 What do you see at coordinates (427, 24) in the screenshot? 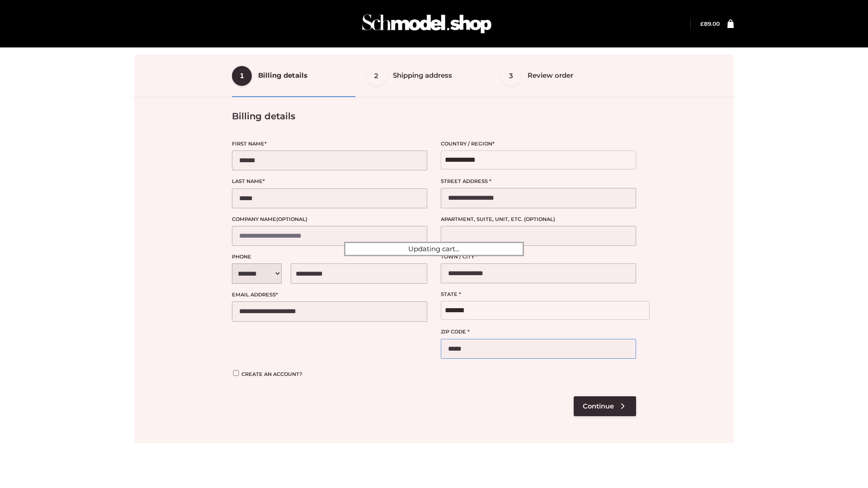
I see `img: Schmodel Admin 964` at bounding box center [427, 24].